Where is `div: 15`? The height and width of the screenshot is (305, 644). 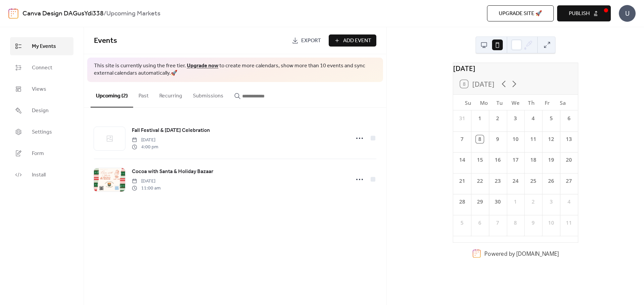 div: 15 is located at coordinates (479, 160).